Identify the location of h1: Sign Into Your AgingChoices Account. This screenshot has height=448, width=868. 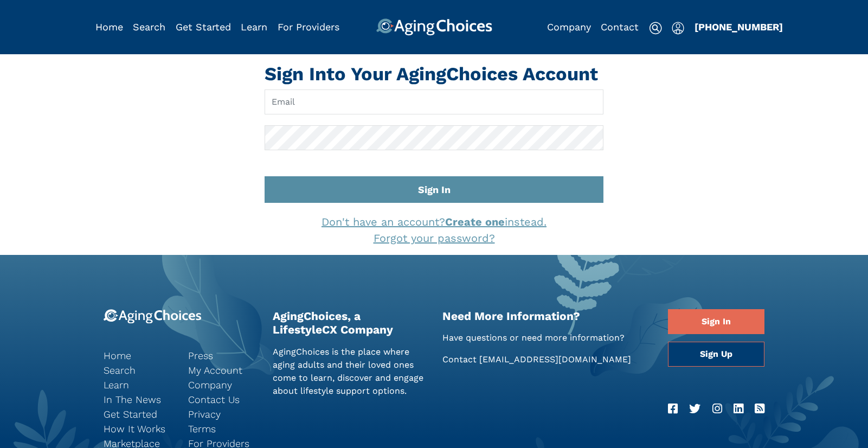
(434, 74).